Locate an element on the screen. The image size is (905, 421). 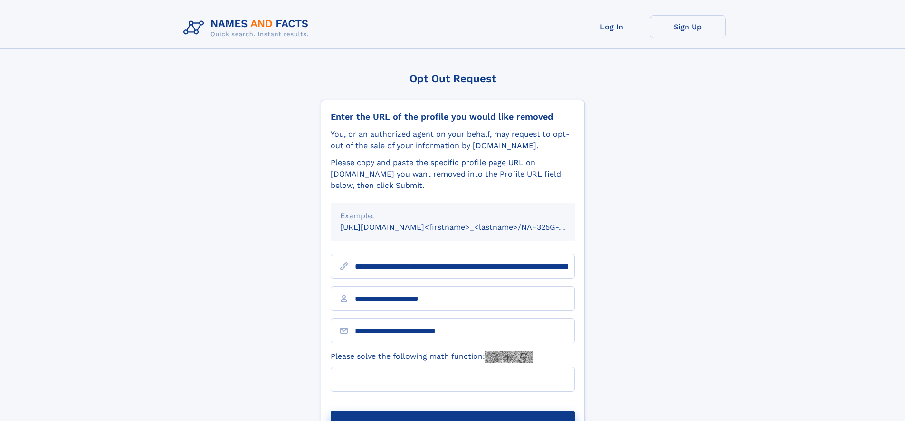
div: Opt Out Request is located at coordinates (453, 78).